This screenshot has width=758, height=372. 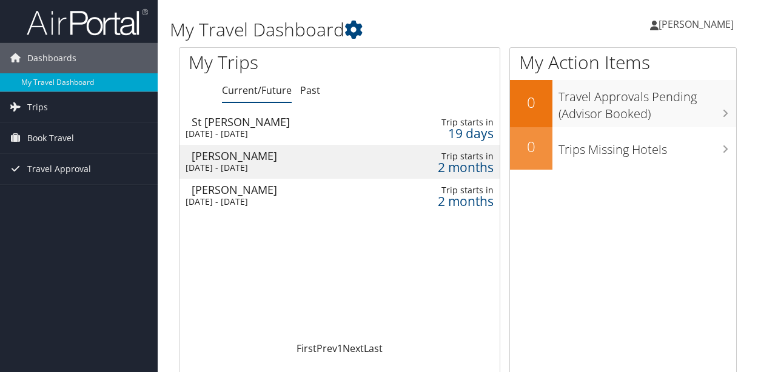 I want to click on h1: My Travel Dashboard, so click(x=361, y=30).